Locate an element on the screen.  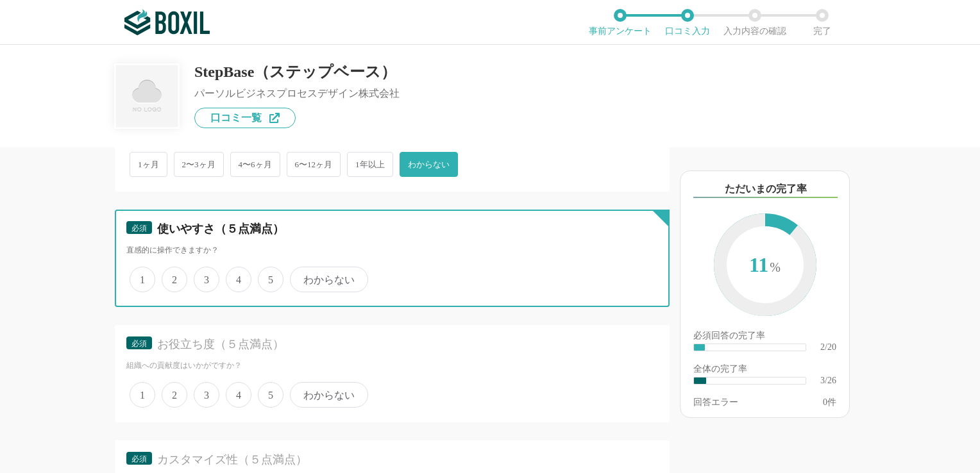
span: 1ヶ月 is located at coordinates (148, 164).